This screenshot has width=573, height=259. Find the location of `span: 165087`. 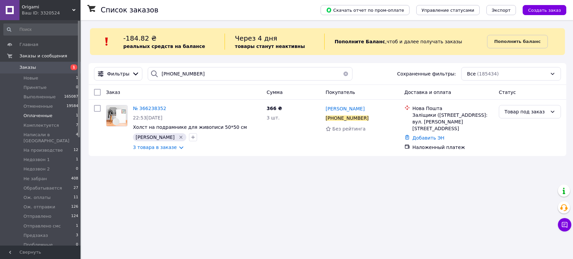

span: 165087 is located at coordinates (71, 97).